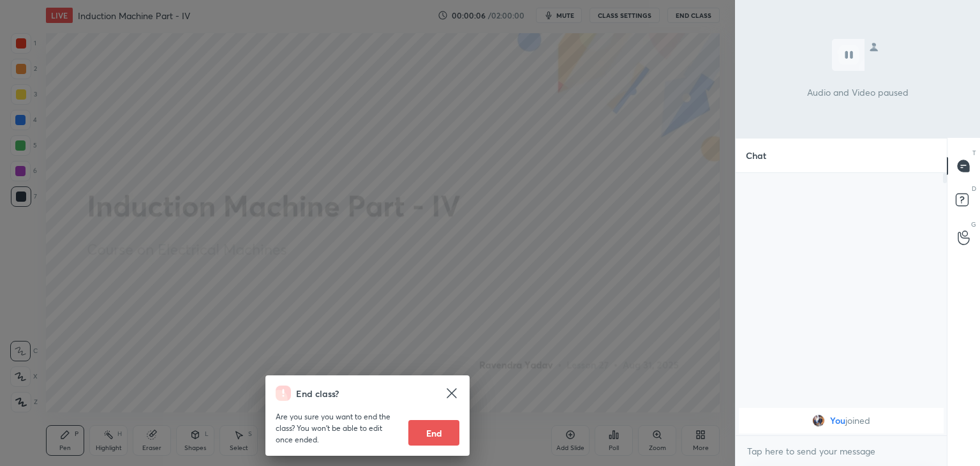  I want to click on button: End, so click(433, 433).